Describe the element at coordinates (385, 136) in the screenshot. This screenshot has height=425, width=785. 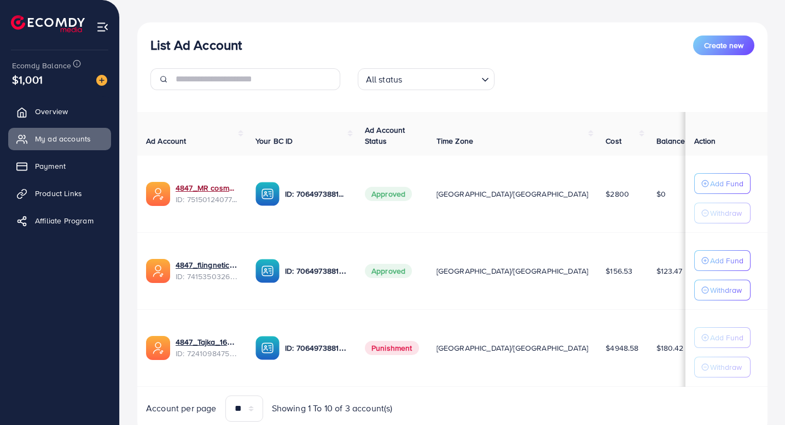
I see `span: Ad Account Status` at that location.